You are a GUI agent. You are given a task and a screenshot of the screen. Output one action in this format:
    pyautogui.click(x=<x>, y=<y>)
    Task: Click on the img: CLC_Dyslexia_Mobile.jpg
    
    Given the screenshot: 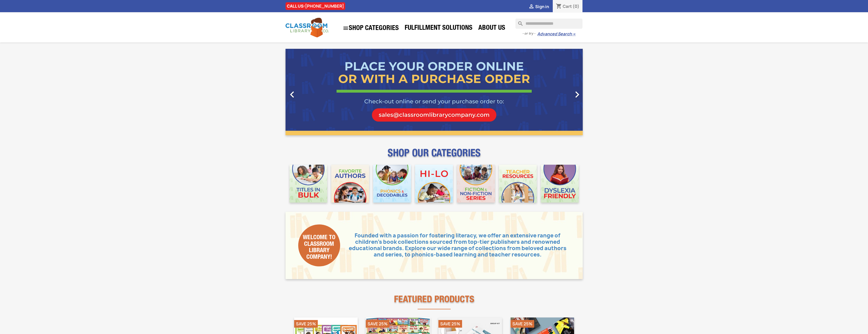 What is the action you would take?
    pyautogui.click(x=560, y=184)
    